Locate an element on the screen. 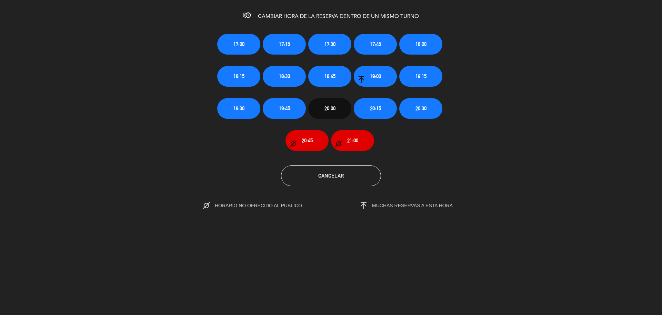  span: 19:45 is located at coordinates (285, 108).